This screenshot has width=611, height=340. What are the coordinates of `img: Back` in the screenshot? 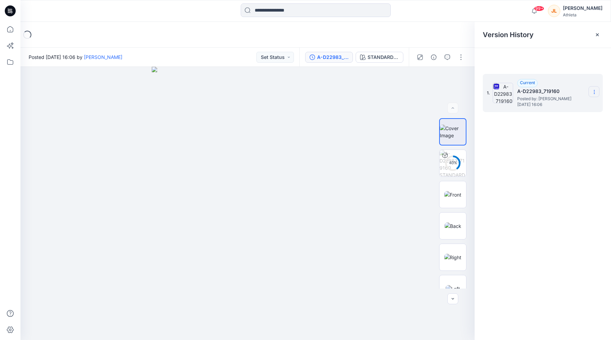 It's located at (453, 226).